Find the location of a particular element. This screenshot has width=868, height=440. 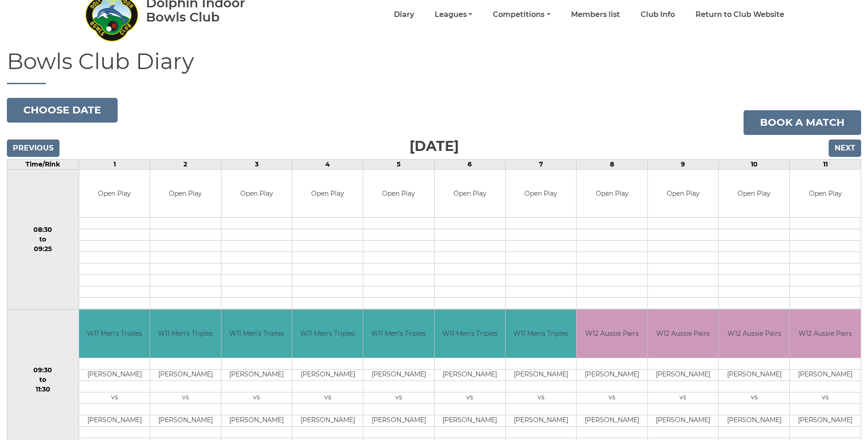

a: Competitions is located at coordinates (521, 15).